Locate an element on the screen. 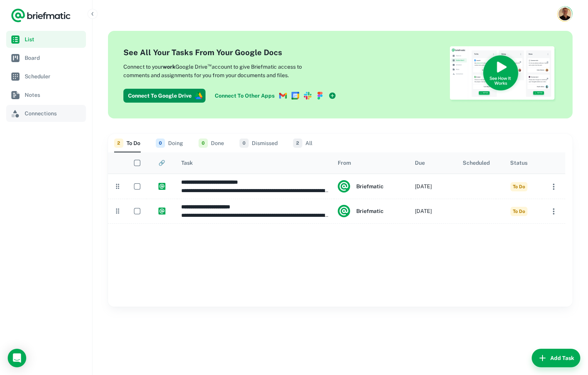 Image resolution: width=588 pixels, height=375 pixels. img: Mauricio Peirone is located at coordinates (565, 14).